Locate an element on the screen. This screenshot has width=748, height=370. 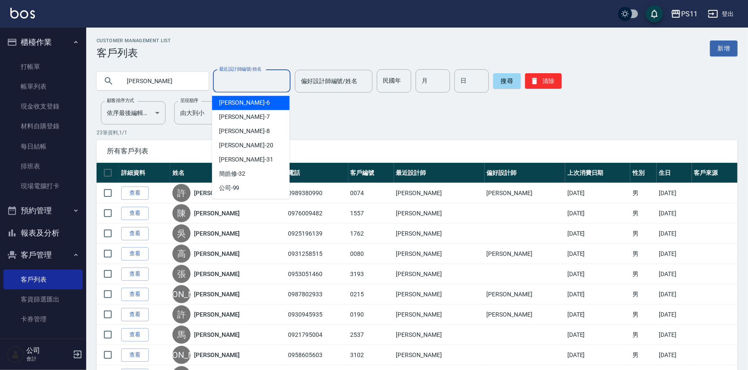
th: 客戶編號 is located at coordinates (371, 173).